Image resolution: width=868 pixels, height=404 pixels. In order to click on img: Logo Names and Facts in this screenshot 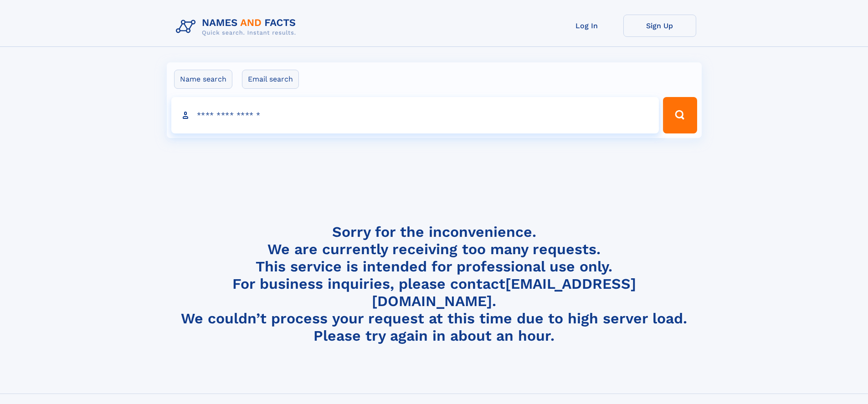, I will do `click(237, 26)`.